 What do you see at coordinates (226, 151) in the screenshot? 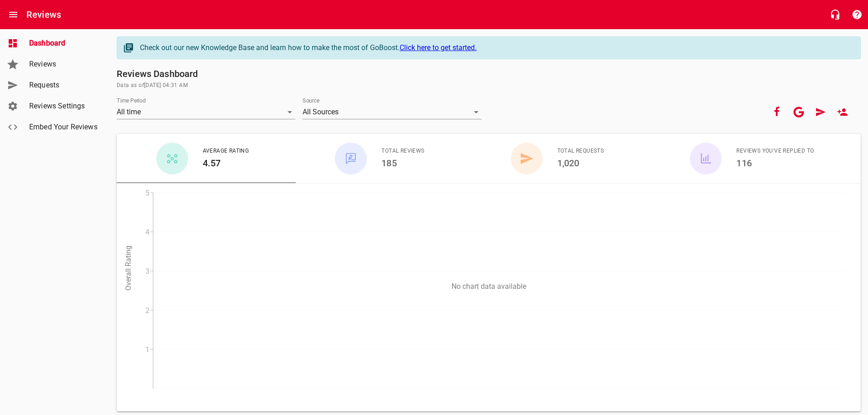
I see `span: Average Rating` at bounding box center [226, 151].